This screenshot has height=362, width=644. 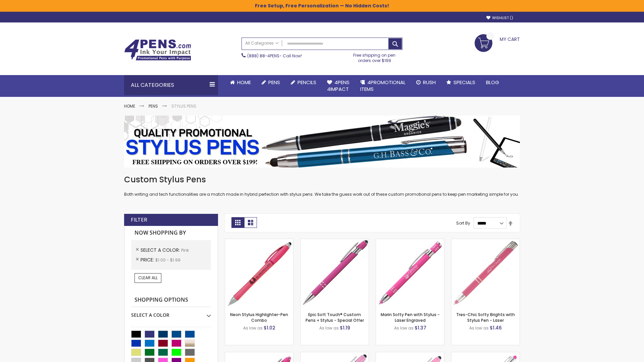 What do you see at coordinates (335, 317) in the screenshot?
I see `a: Epic Soft Touch® Custom Pens + Stylus - Special Offer` at bounding box center [335, 317].